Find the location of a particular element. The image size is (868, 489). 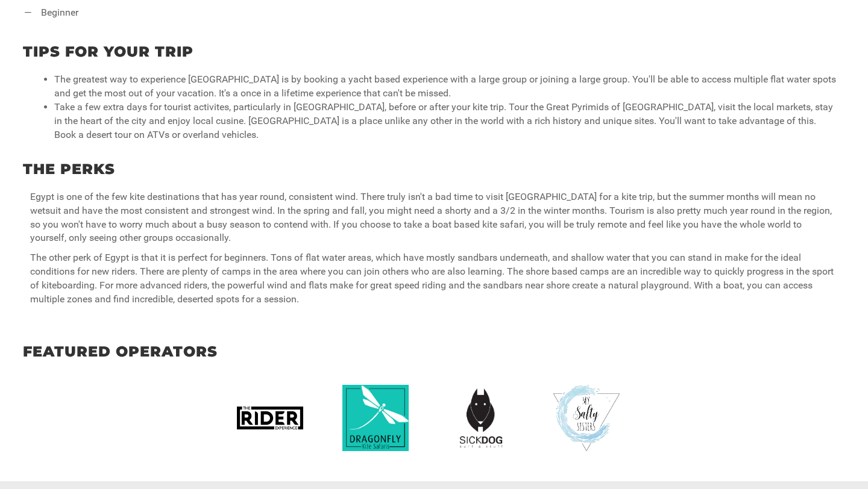

p: Featured Operators is located at coordinates (434, 352).